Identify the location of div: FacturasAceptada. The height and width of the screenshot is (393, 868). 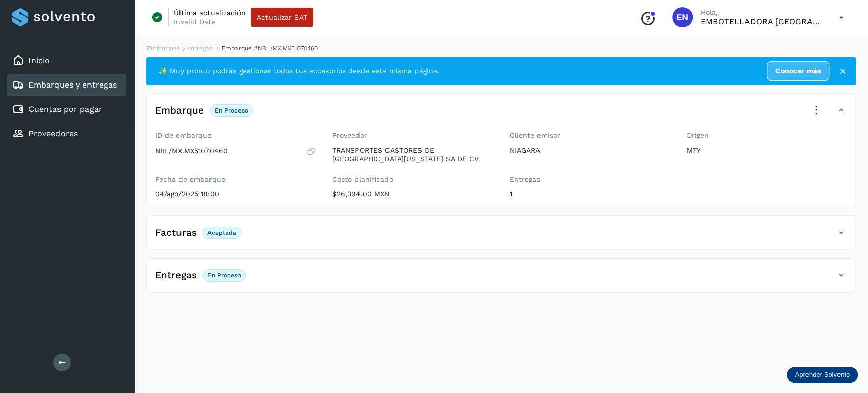
(501, 236).